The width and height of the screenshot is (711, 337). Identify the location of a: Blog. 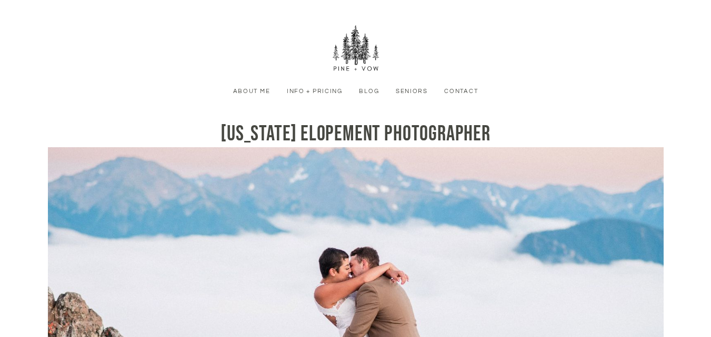
(369, 92).